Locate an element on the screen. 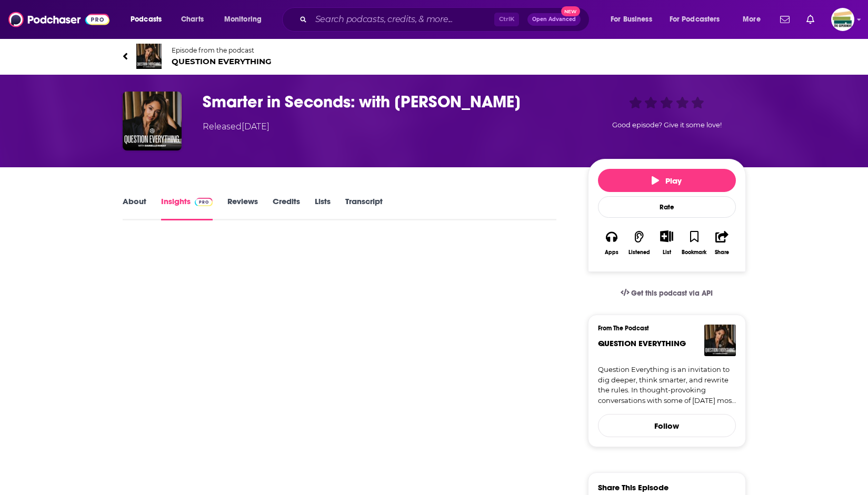  span: Charts is located at coordinates (192, 19).